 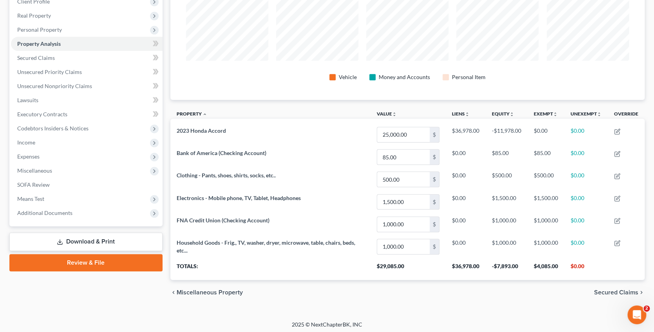 I want to click on a: Liensunfold_more, so click(x=460, y=114).